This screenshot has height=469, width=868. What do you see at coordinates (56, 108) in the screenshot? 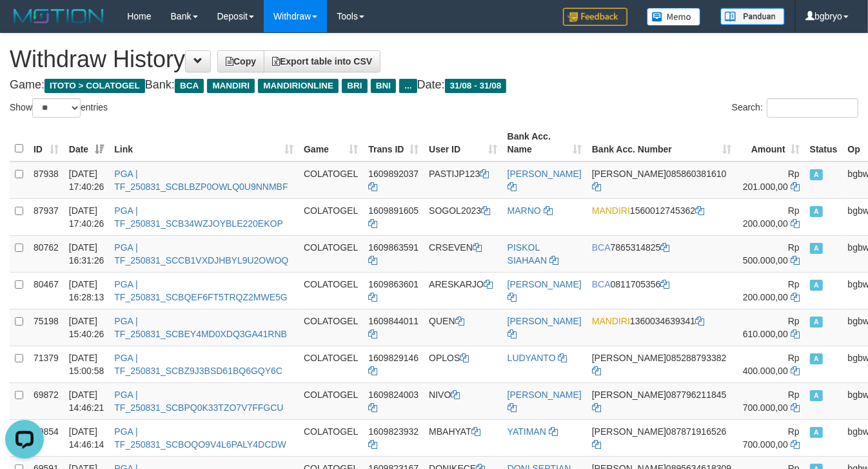
I see `select: Showentries` at bounding box center [56, 108].